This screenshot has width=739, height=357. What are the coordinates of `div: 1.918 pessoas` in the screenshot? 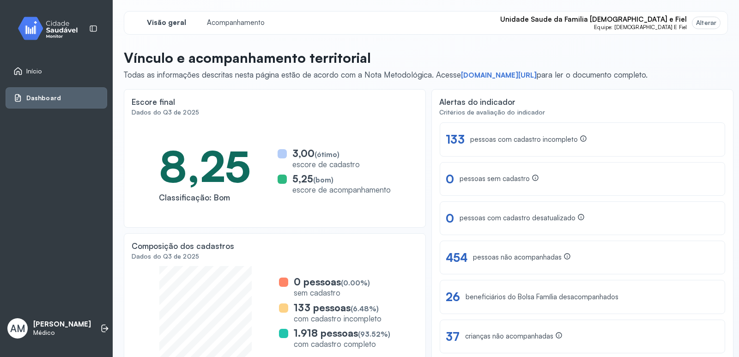 It's located at (342, 333).